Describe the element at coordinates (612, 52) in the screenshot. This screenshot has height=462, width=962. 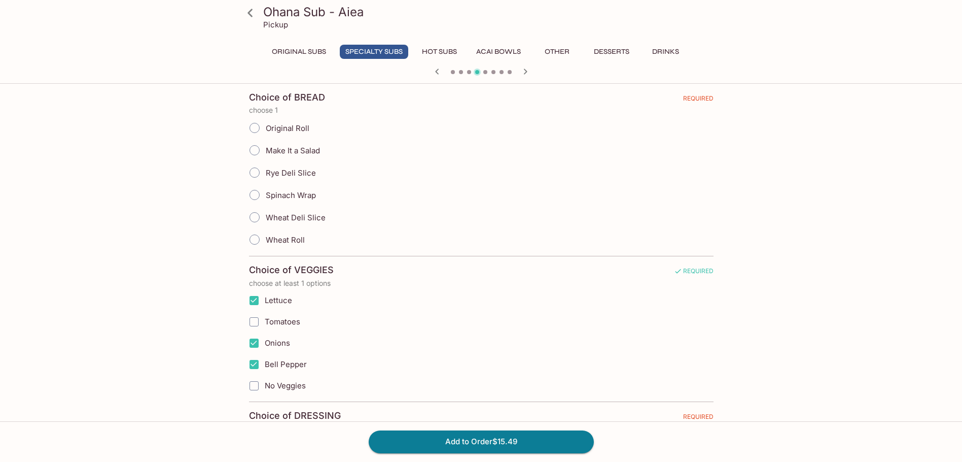
I see `button: Desserts` at that location.